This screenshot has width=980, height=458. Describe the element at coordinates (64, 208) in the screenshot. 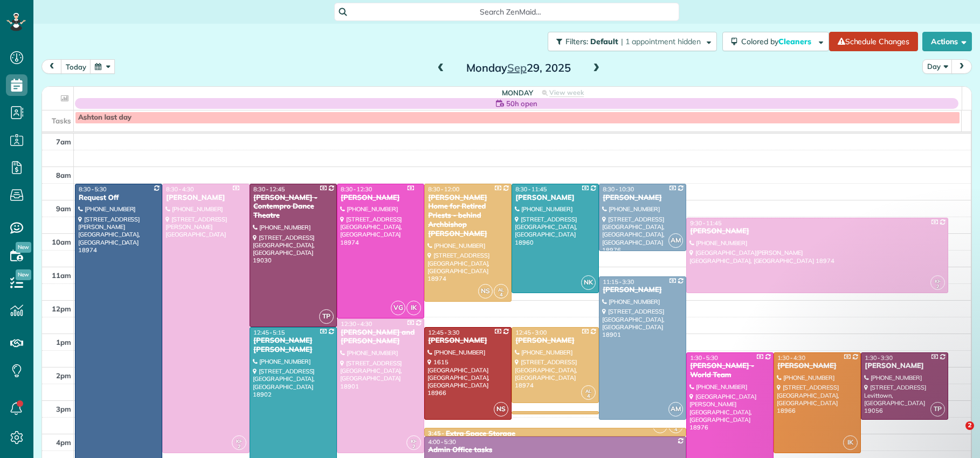

I see `span: 9am` at that location.